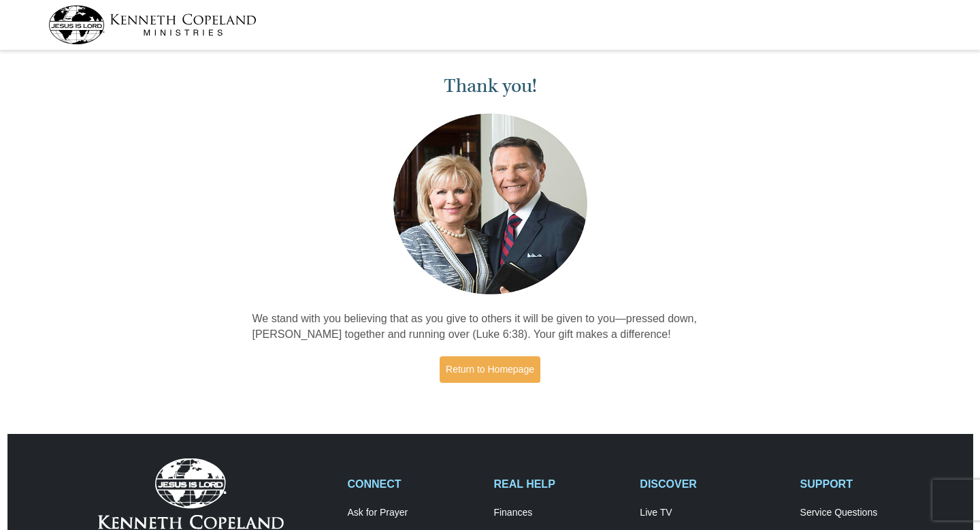  I want to click on h1: Thank you!, so click(490, 85).